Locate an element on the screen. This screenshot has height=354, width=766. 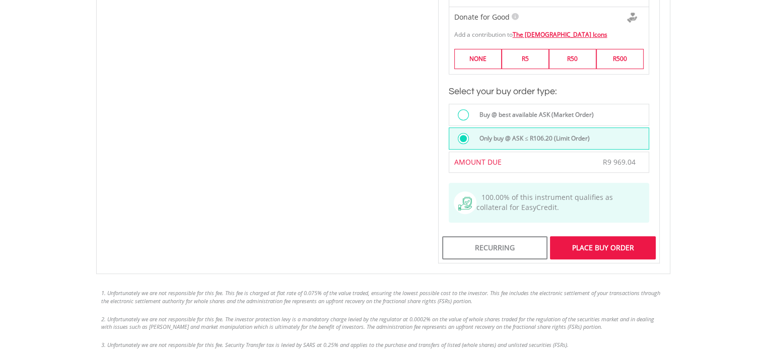
li: 2. Unfortunately we are not responsible for this fee. The investor protection levy is a mandatory... is located at coordinates (383, 323).